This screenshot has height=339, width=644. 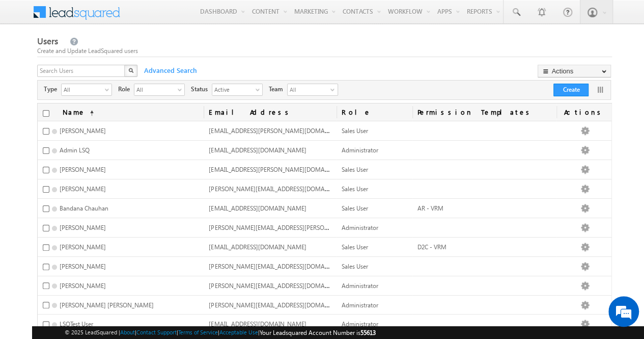 I want to click on span: Admin LSQ, so click(x=74, y=150).